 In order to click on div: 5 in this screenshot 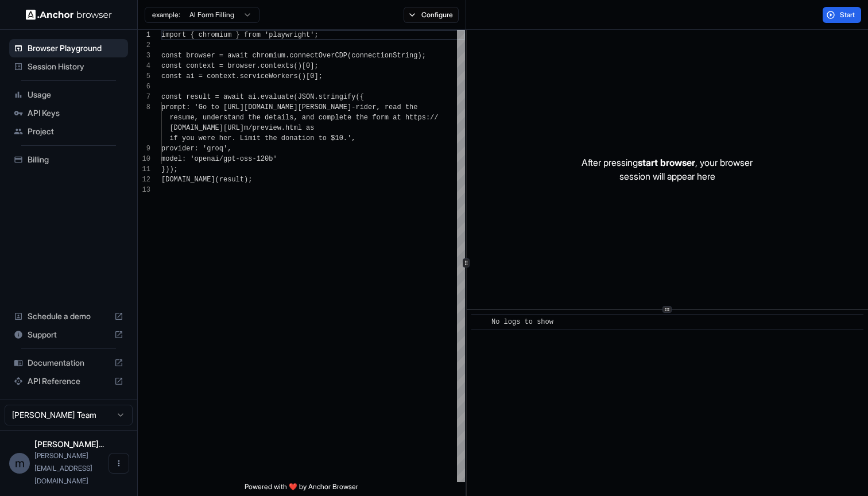, I will do `click(144, 76)`.